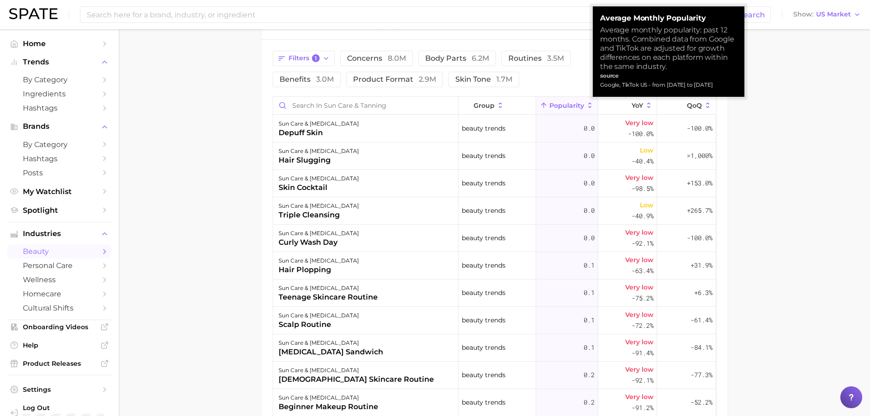 The height and width of the screenshot is (416, 870). Describe the element at coordinates (306, 79) in the screenshot. I see `span: benefits` at that location.